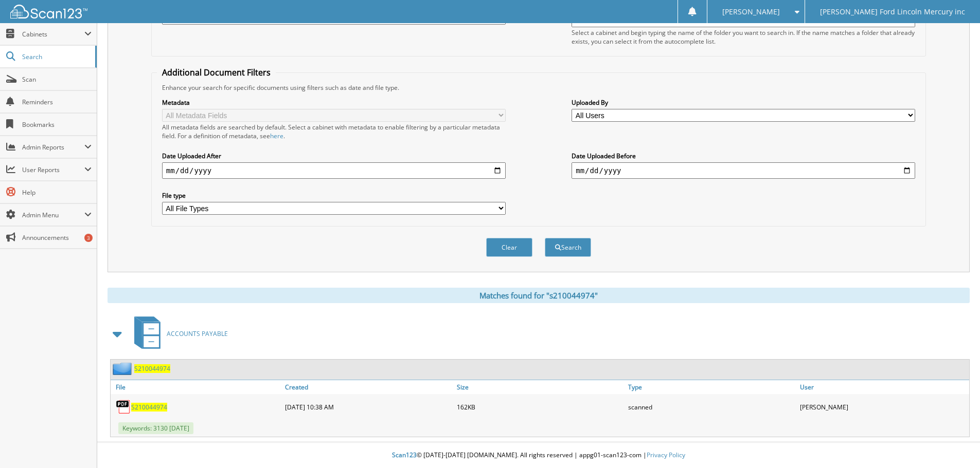  Describe the element at coordinates (334, 132) in the screenshot. I see `div: All metadata fields are searched by default. Select a cabinet with metadata to enable filtering b...` at that location.